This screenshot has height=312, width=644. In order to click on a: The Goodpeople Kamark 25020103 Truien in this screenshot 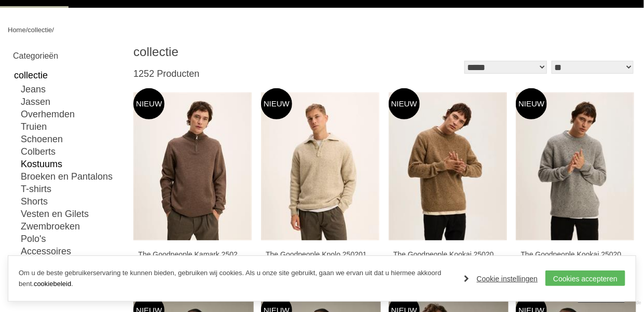, I will do `click(193, 254)`.